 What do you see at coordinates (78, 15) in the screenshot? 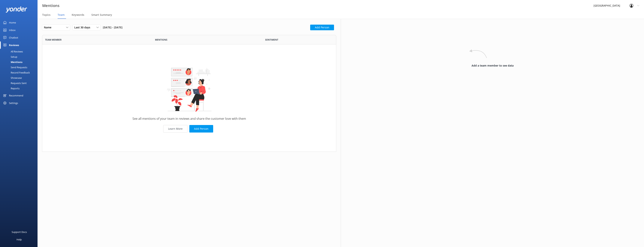
I see `span: Keywords` at bounding box center [78, 15].